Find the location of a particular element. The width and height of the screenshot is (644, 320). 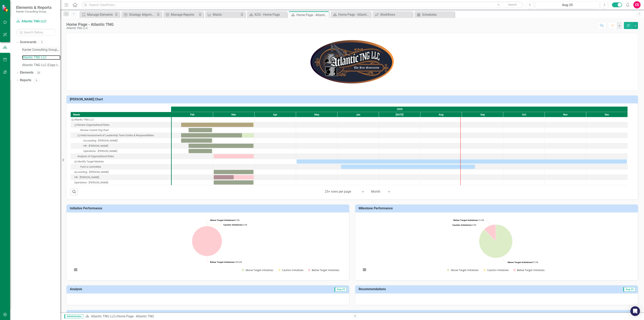

div: 20 is located at coordinates (38, 72).